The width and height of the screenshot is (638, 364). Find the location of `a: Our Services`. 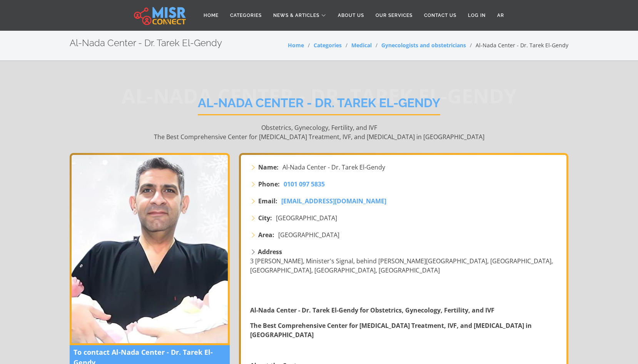

a: Our Services is located at coordinates (394, 15).